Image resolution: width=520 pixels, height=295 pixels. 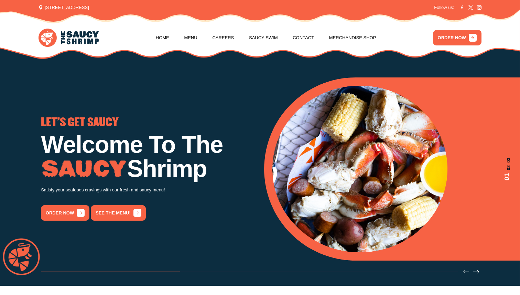 I want to click on button: Next slide, so click(x=476, y=272).